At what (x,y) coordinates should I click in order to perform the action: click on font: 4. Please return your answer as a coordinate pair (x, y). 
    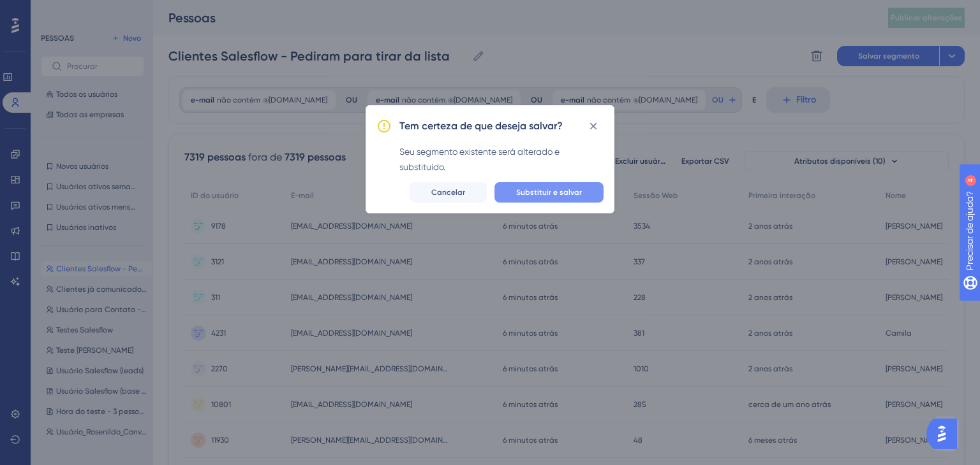
    Looking at the image, I should click on (120, 11).